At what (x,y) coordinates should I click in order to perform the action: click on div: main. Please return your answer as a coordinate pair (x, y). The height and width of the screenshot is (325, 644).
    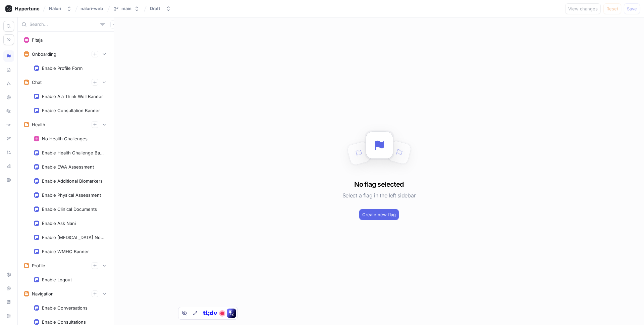
    Looking at the image, I should click on (127, 8).